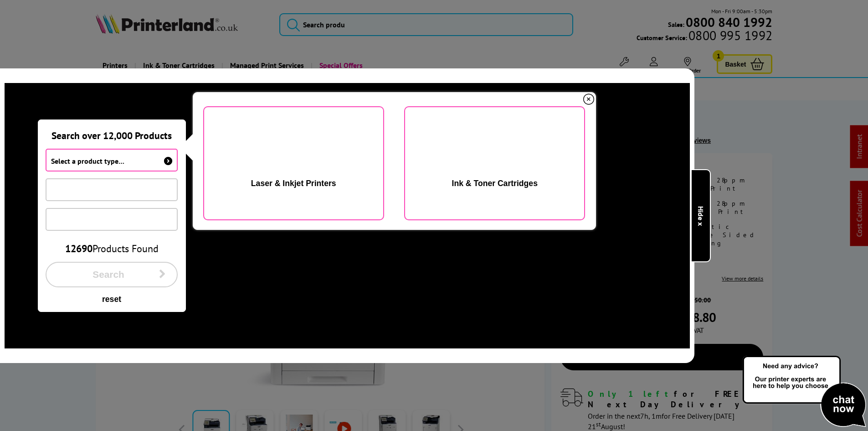 This screenshot has height=431, width=868. What do you see at coordinates (111, 249) in the screenshot?
I see `div: Products Found` at bounding box center [111, 249].